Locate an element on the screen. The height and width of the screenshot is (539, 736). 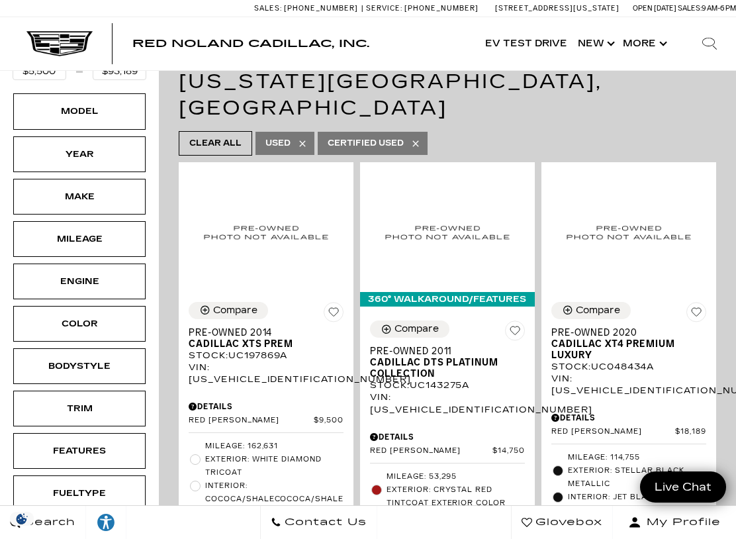
div: TrimTrim is located at coordinates (79, 408).